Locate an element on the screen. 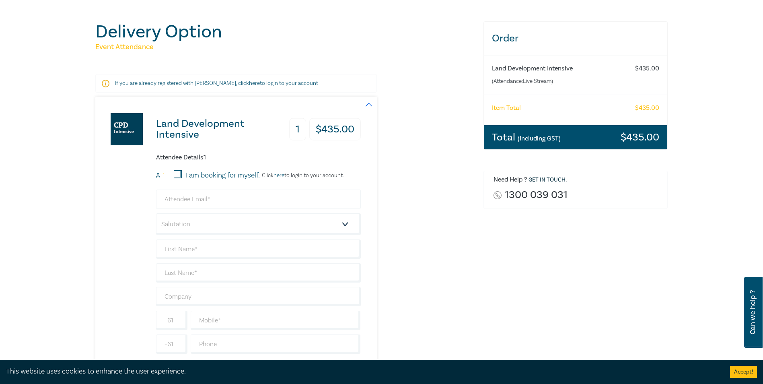 This screenshot has width=763, height=384. h6: Attendee Details 1 is located at coordinates (258, 157).